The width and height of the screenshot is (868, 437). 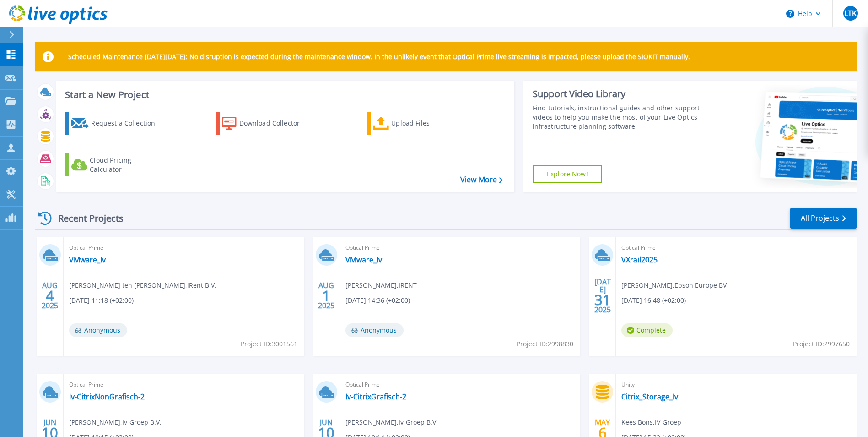 What do you see at coordinates (116, 123) in the screenshot?
I see `a: Request a Collection` at bounding box center [116, 123].